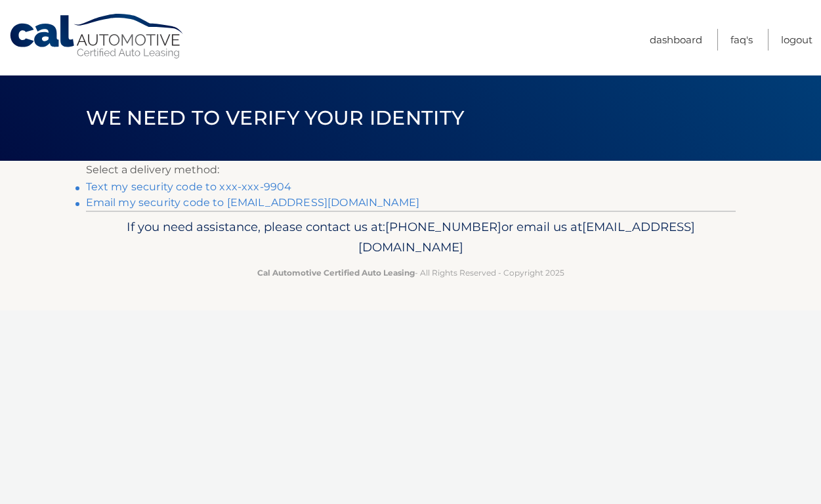 This screenshot has width=821, height=504. What do you see at coordinates (410, 238) in the screenshot?
I see `p: If you need assistance, please contact us at: or email us at` at bounding box center [410, 238].